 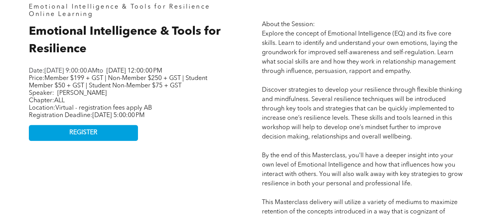 I want to click on span: ALL, so click(x=59, y=100).